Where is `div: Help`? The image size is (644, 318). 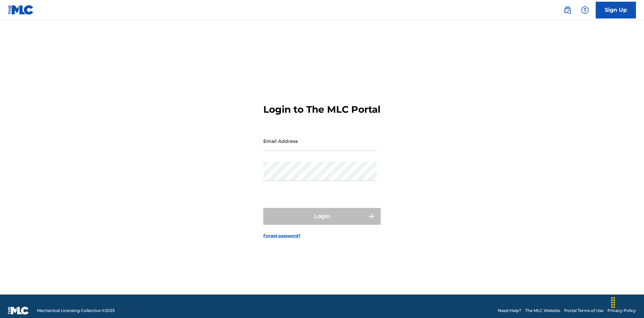
div: Help is located at coordinates (585, 10).